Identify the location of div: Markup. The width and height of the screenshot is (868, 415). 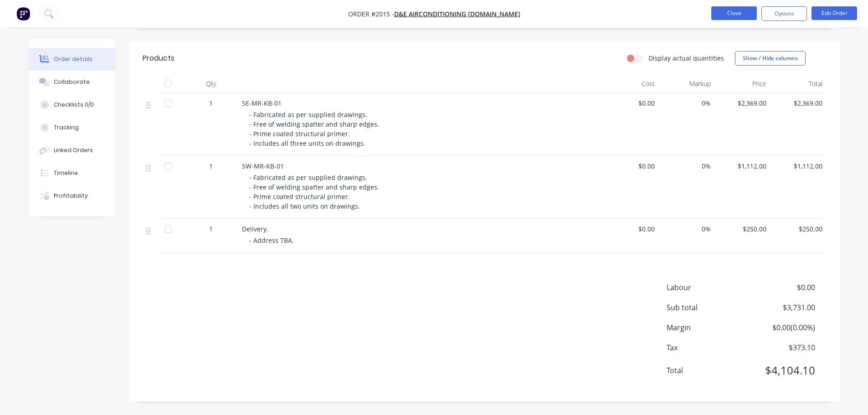
(686, 84).